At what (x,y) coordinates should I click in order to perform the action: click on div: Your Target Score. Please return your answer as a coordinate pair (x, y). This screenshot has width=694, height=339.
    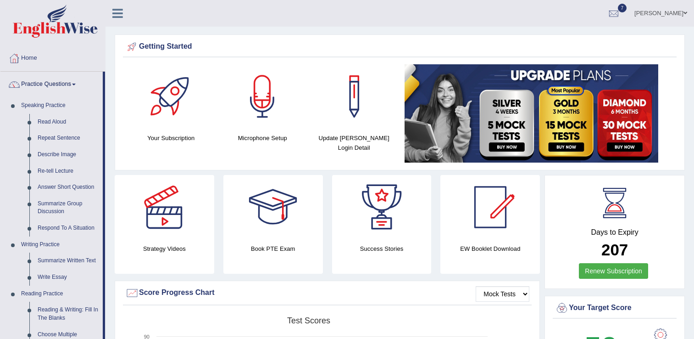
    Looking at the image, I should click on (615, 308).